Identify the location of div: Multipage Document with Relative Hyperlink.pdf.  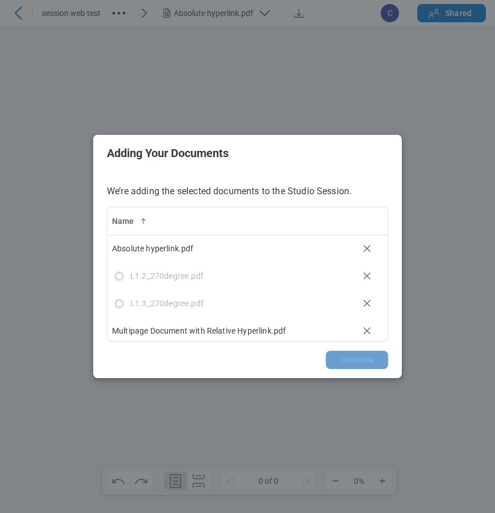
(231, 331).